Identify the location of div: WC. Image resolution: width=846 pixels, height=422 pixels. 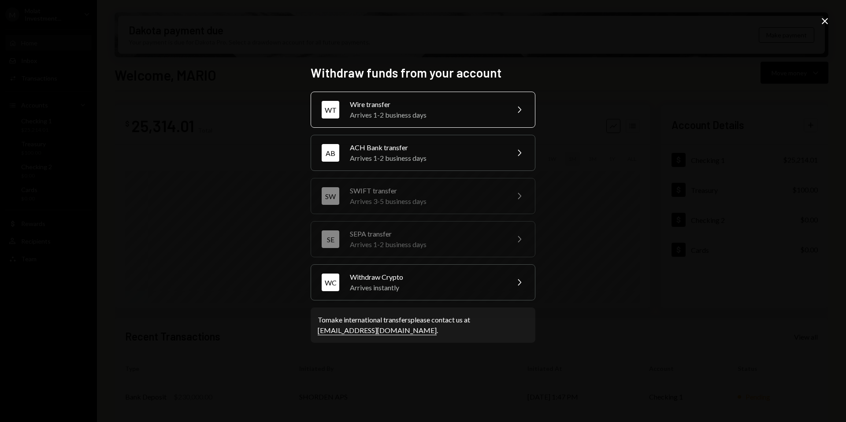
(330, 282).